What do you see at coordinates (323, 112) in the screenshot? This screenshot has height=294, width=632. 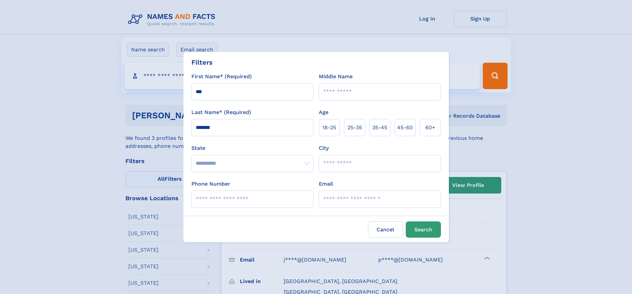 I see `label: Age` at bounding box center [323, 112].